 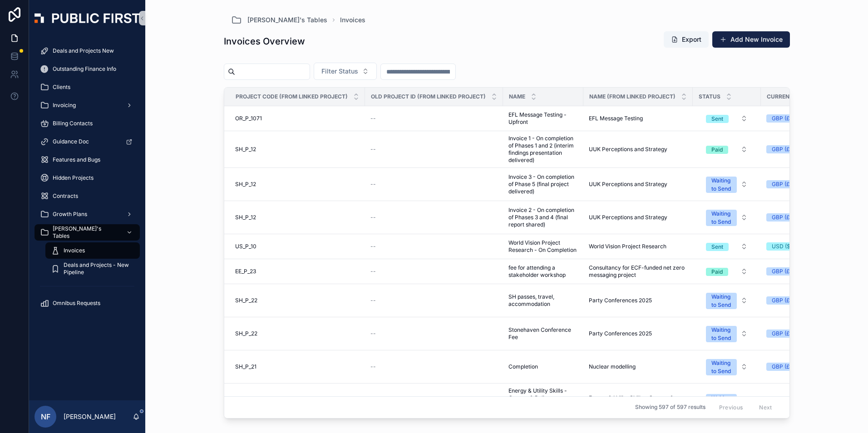 I want to click on span: fee for attending a stakeholder workshop, so click(x=543, y=272).